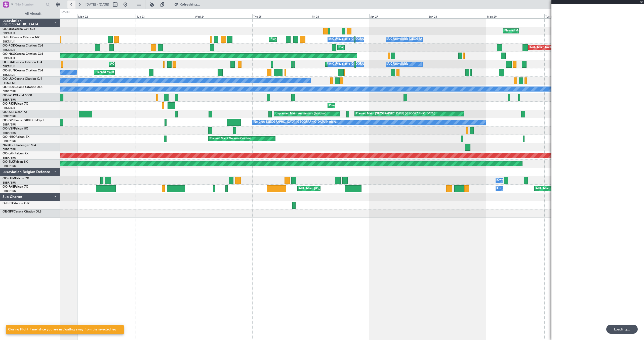 This screenshot has height=340, width=644. Describe the element at coordinates (106, 16) in the screenshot. I see `div: Mon 22` at that location.